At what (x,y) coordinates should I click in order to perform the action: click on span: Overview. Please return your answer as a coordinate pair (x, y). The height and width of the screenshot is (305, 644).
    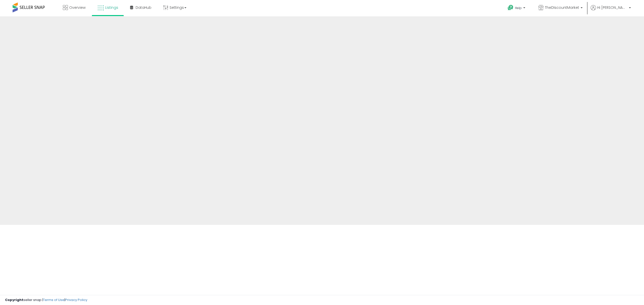
    Looking at the image, I should click on (77, 8).